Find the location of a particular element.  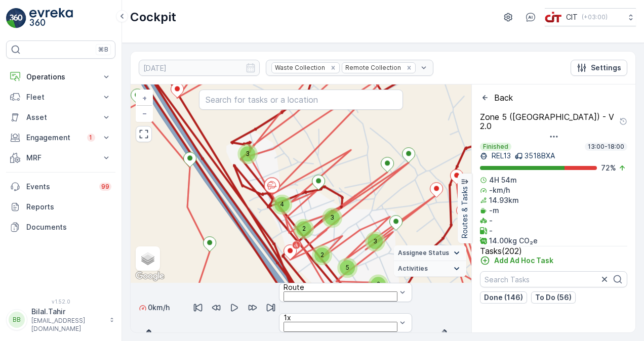

p: Add Ad Hoc Task is located at coordinates (523, 260).